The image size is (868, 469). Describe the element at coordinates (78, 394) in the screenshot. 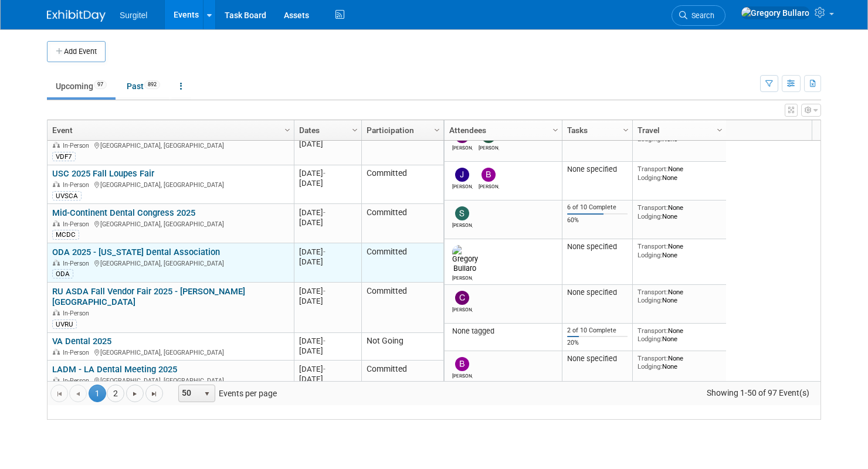

I see `span: Go to the previous page` at that location.